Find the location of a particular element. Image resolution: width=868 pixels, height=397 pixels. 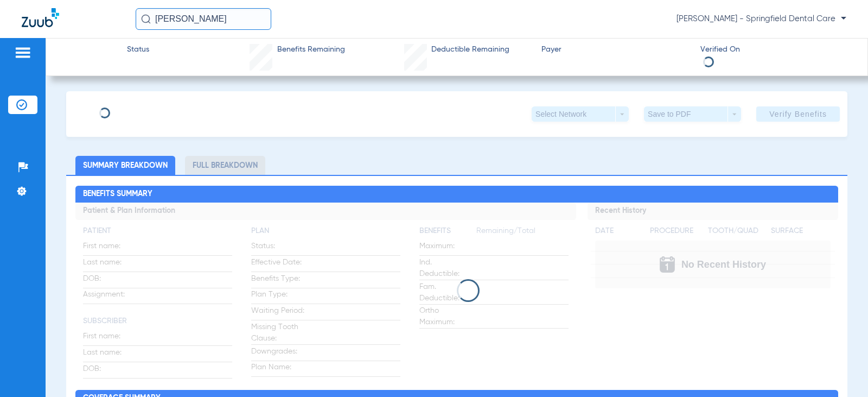

input: Search for patients is located at coordinates (203, 19).